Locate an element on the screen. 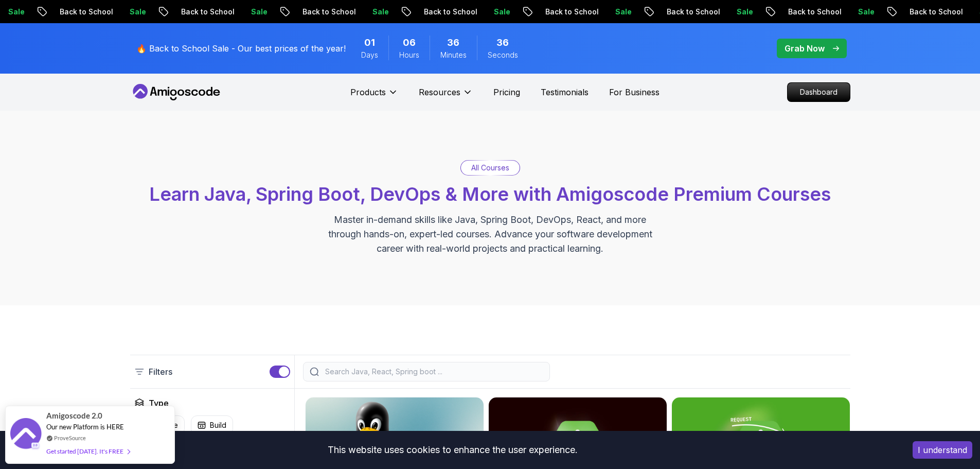  span: 36 Seconds is located at coordinates (503, 43).